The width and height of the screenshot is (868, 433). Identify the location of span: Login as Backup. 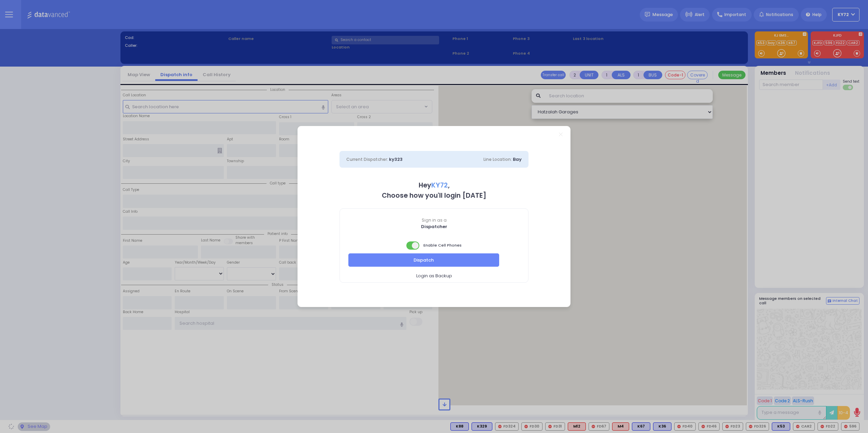
(434, 276).